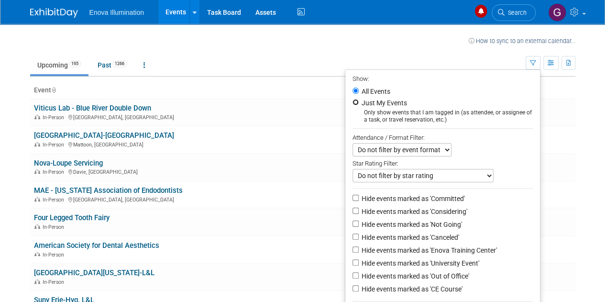 Image resolution: width=605 pixels, height=302 pixels. I want to click on span: 1266, so click(120, 64).